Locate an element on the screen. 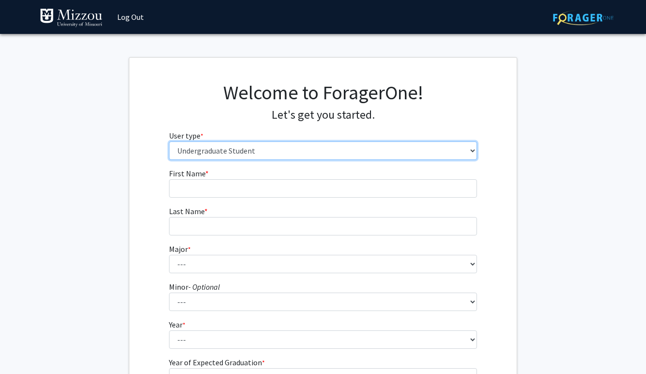 Image resolution: width=646 pixels, height=374 pixels. img: ForagerOne Logo is located at coordinates (583, 17).